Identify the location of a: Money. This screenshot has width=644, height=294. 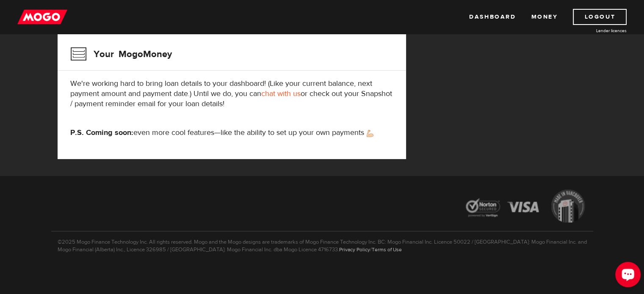
(544, 17).